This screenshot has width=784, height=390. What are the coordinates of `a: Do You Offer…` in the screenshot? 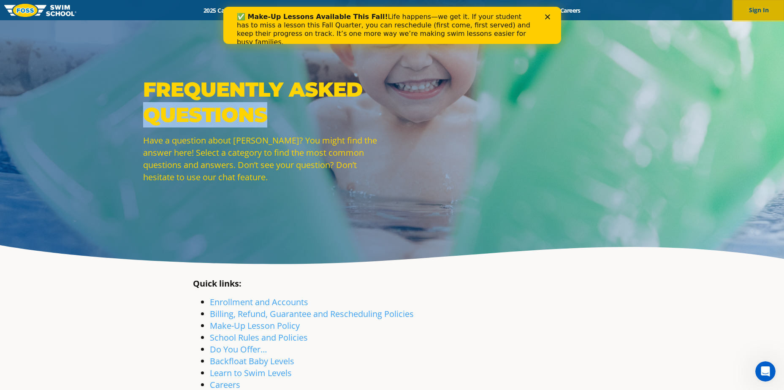 It's located at (239, 349).